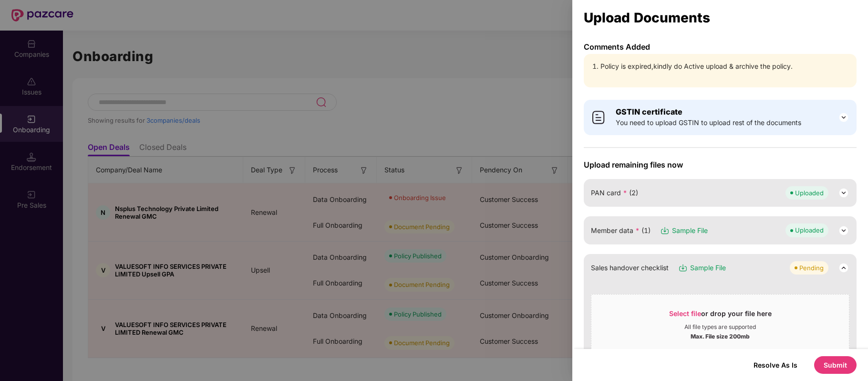 This screenshot has width=868, height=381. I want to click on span: Upload remaining files now, so click(721, 165).